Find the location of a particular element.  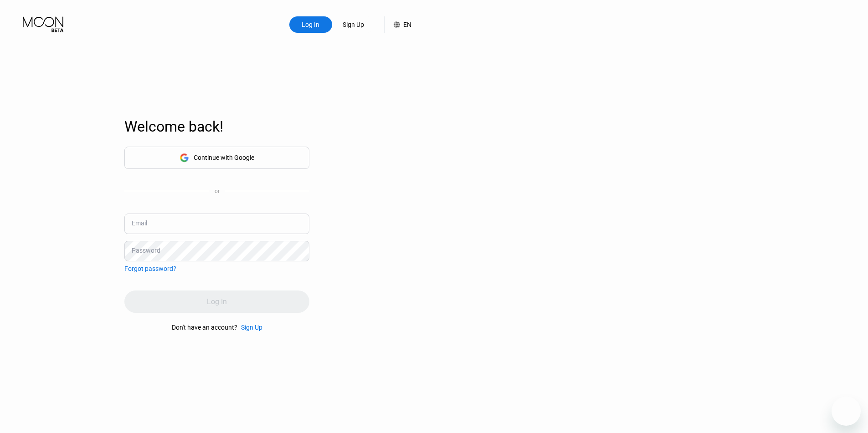

div: Welcome back! is located at coordinates (217, 126).